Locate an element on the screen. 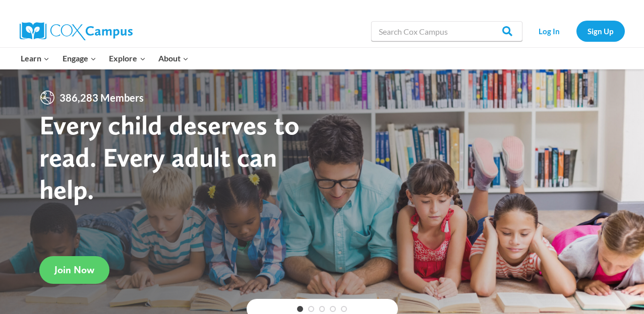 This screenshot has width=644, height=314. span: Engage is located at coordinates (79, 58).